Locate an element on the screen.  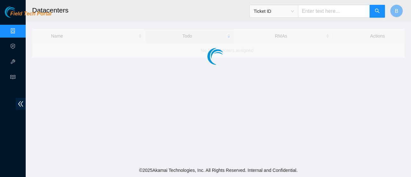
span: Field Tech Portal is located at coordinates (31, 14).